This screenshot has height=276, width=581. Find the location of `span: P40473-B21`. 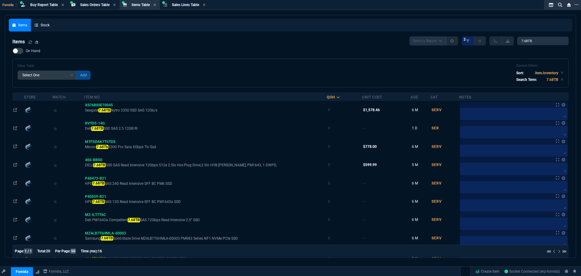

span: P40473-B21 is located at coordinates (96, 178).